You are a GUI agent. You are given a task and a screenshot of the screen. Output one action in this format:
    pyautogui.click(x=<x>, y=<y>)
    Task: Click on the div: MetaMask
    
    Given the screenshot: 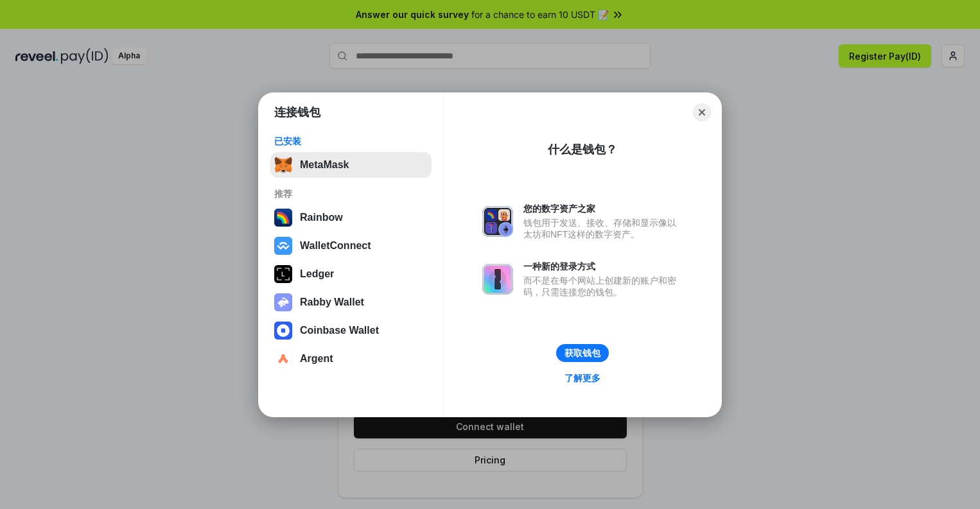 What is the action you would take?
    pyautogui.click(x=324, y=165)
    